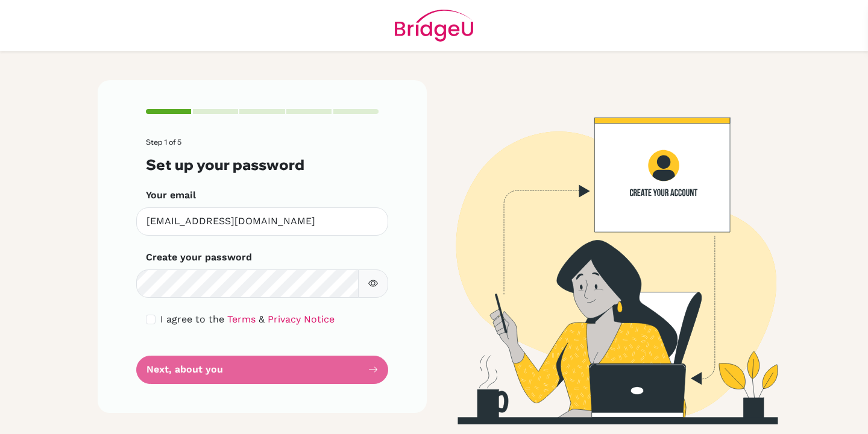 The width and height of the screenshot is (868, 434). Describe the element at coordinates (198, 257) in the screenshot. I see `label: Create your password` at that location.